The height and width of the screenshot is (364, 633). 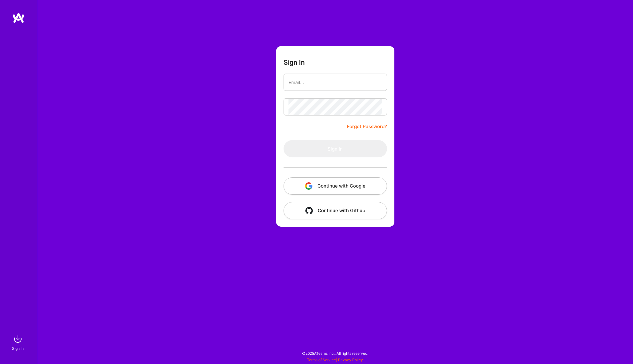 I want to click on a: Forgot Password?, so click(x=367, y=127).